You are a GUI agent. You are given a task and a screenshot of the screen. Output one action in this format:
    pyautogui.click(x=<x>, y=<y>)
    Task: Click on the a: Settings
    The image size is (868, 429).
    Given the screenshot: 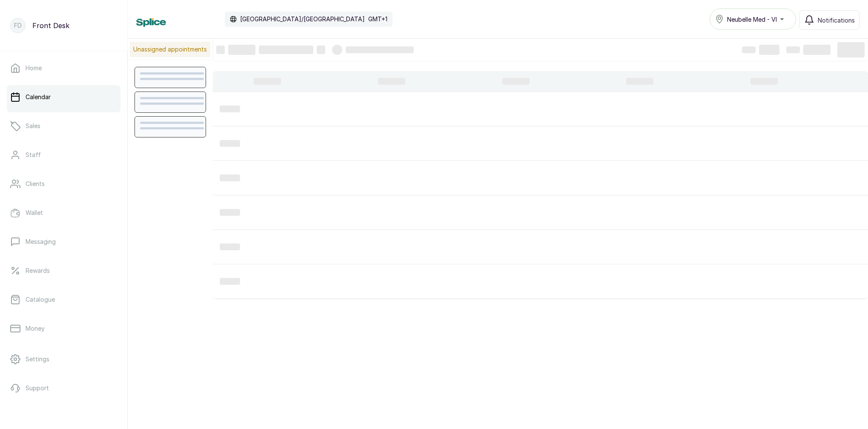 What is the action you would take?
    pyautogui.click(x=64, y=359)
    